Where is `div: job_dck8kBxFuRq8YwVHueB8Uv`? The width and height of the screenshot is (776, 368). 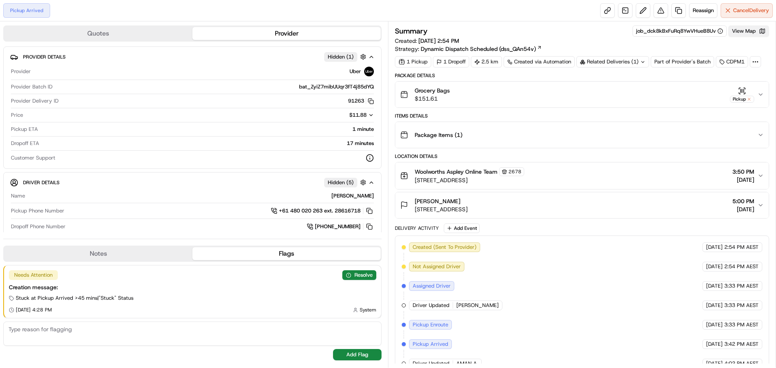
div: job_dck8kBxFuRq8YwVHueB8Uv is located at coordinates (679, 31).